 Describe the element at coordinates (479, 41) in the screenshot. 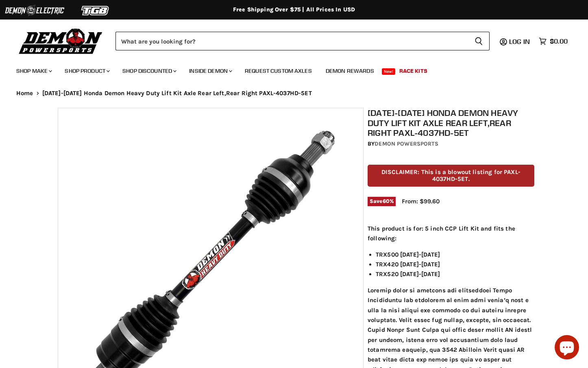

I see `button: Search` at that location.